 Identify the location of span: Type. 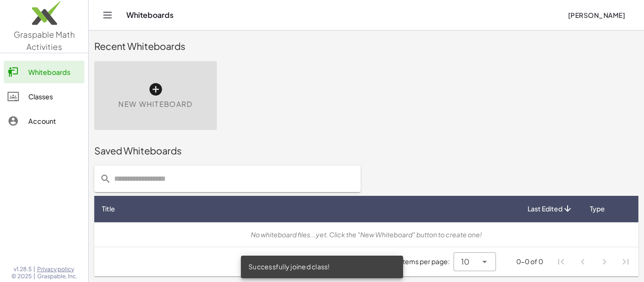
(597, 209).